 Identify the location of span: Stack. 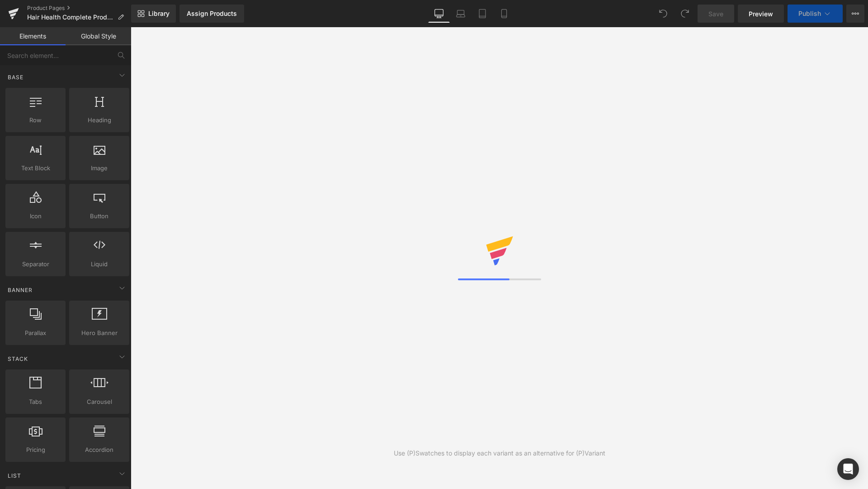
(17, 359).